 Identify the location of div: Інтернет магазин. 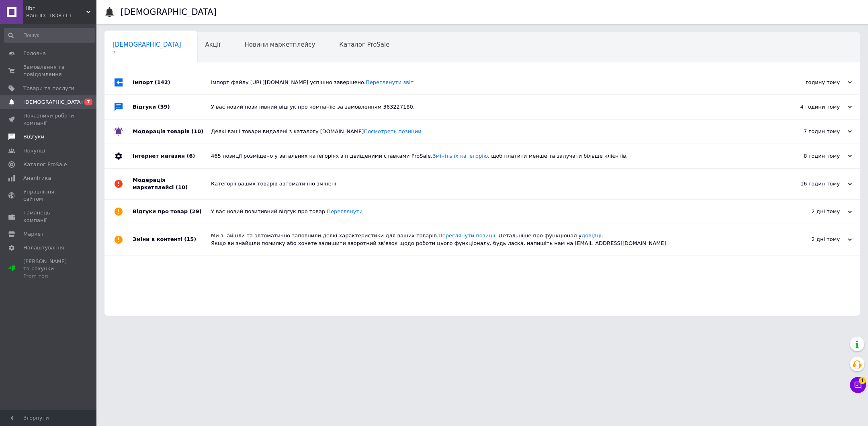
(172, 156).